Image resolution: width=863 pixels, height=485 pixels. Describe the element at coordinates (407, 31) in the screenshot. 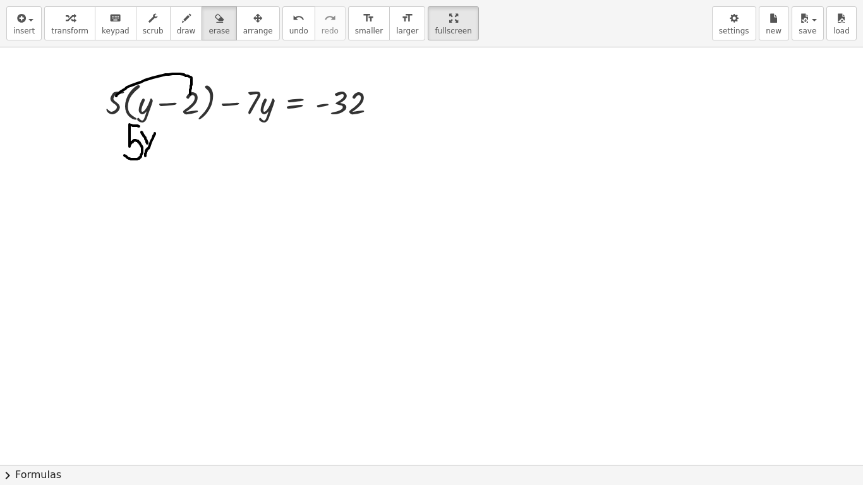

I see `span: larger` at that location.